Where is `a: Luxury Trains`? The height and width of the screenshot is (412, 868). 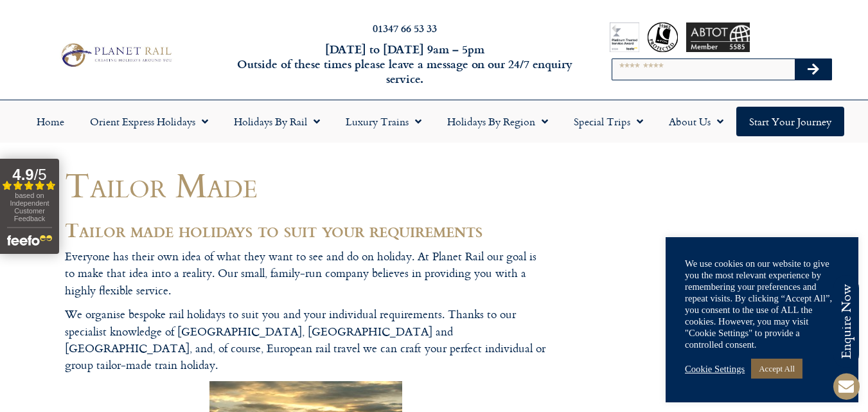 a: Luxury Trains is located at coordinates (384, 122).